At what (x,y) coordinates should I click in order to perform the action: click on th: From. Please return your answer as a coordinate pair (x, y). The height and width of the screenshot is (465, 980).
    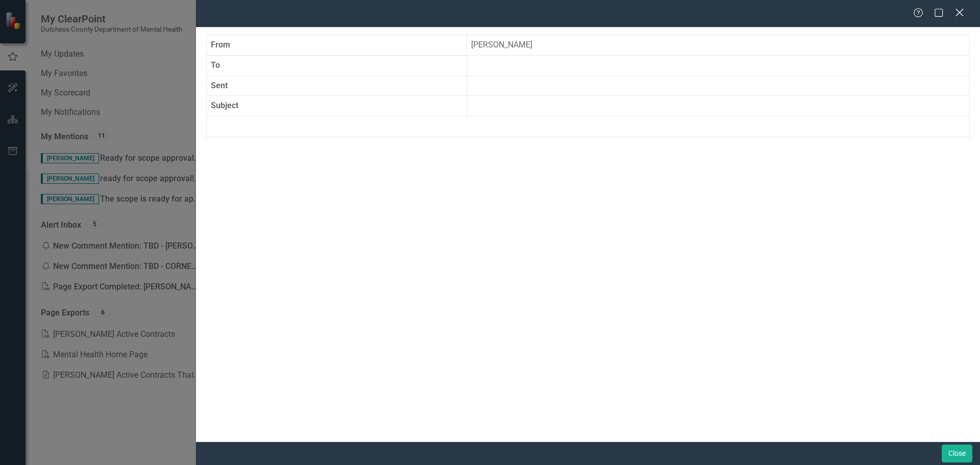
    Looking at the image, I should click on (337, 45).